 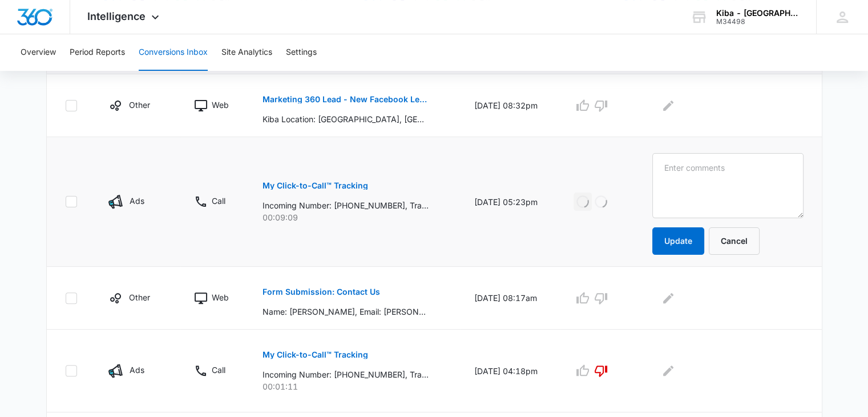 I want to click on button: Settings, so click(x=301, y=53).